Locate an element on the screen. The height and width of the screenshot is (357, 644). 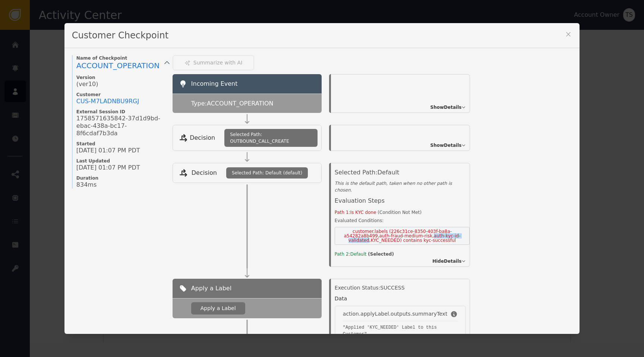
span: Type: ACCOUNT_OPERATION is located at coordinates (232, 104).